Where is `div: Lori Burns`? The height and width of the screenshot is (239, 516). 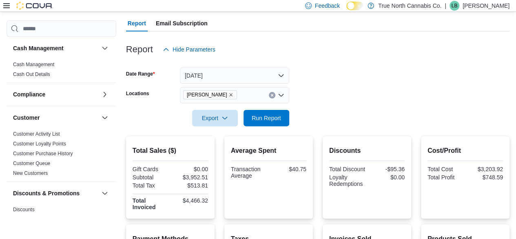
div: Lori Burns is located at coordinates (455, 6).